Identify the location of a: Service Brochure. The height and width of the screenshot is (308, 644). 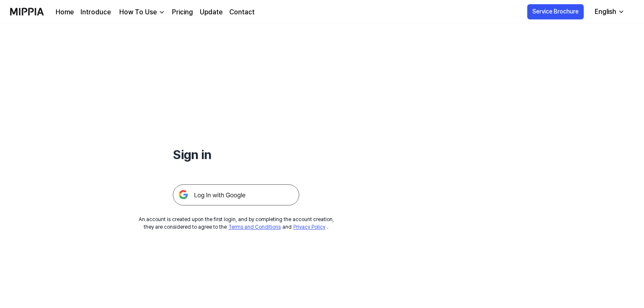
(555, 12).